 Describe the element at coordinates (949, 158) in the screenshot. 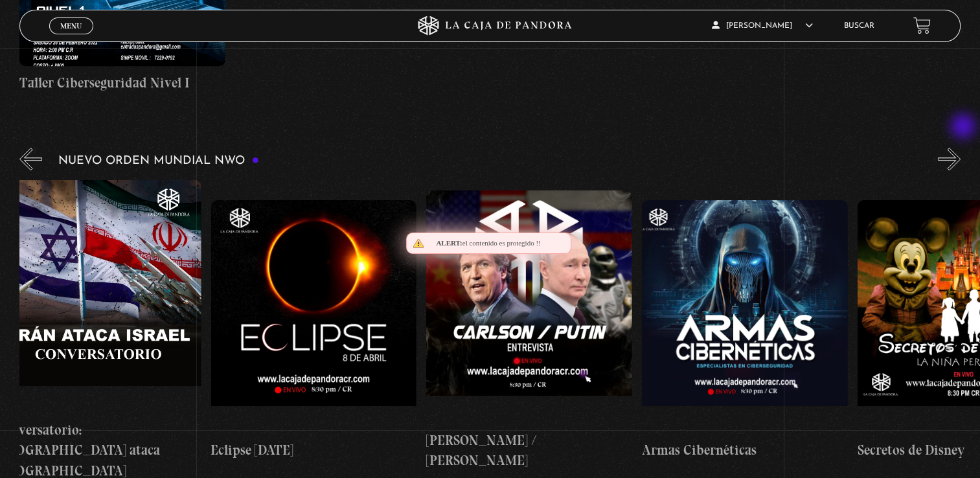

I see `button: Next` at that location.